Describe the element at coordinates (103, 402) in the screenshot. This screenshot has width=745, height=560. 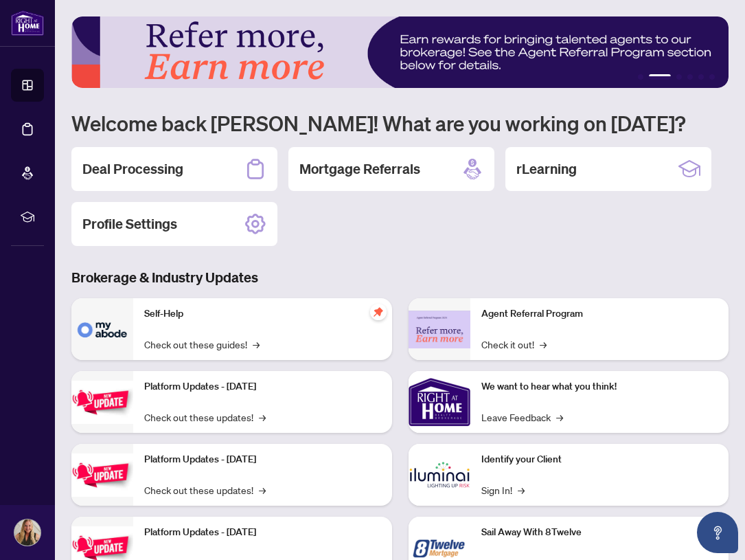
I see `img: Platform Updates - July 21, 2025` at that location.